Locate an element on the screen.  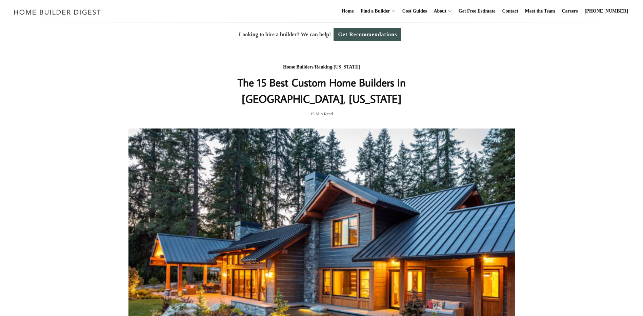
a: Home Builders is located at coordinates (298, 67).